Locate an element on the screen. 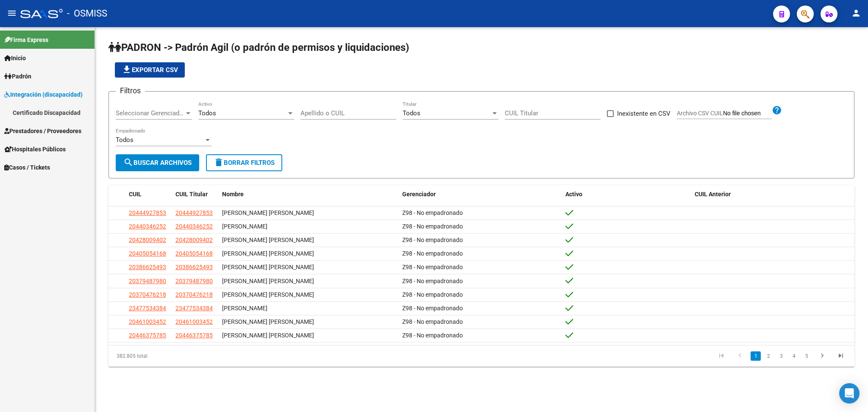 Image resolution: width=868 pixels, height=412 pixels. button: Exportar CSV is located at coordinates (150, 70).